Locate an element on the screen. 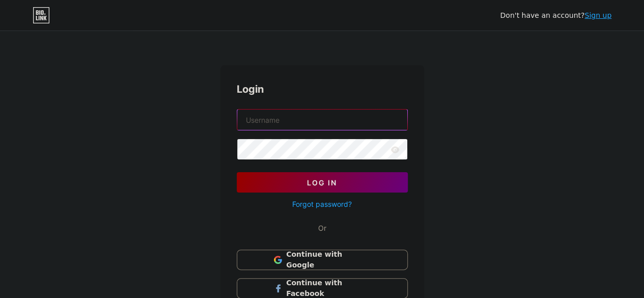 Image resolution: width=644 pixels, height=298 pixels. a: Forgot password? is located at coordinates (322, 204).